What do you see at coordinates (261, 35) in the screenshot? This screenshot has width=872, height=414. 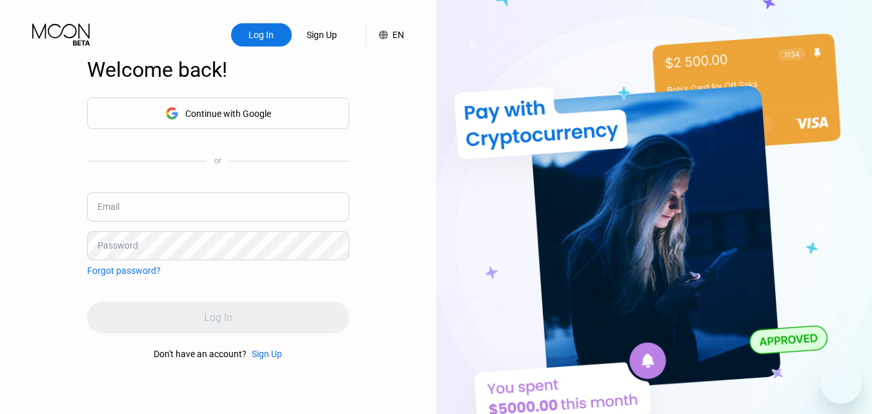 I see `div: Log In` at bounding box center [261, 35].